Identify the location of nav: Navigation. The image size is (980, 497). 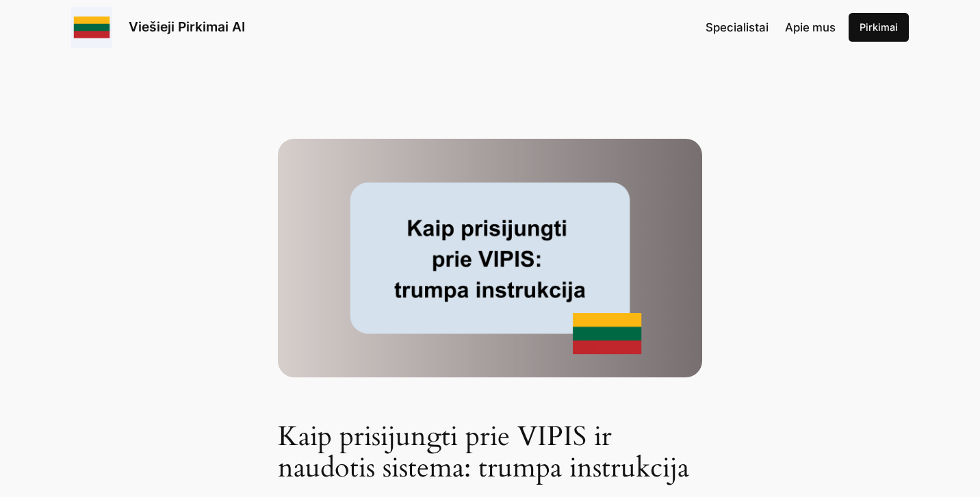
(770, 27).